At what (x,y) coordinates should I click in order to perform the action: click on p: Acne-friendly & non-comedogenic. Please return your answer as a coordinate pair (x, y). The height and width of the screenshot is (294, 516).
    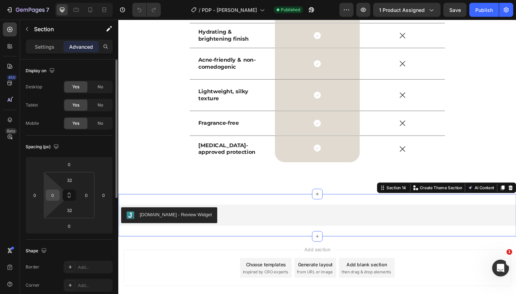
    Looking at the image, I should click on (120, 47).